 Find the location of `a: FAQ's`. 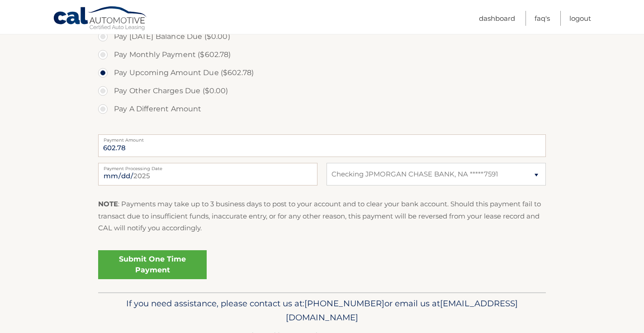

a: FAQ's is located at coordinates (543, 18).